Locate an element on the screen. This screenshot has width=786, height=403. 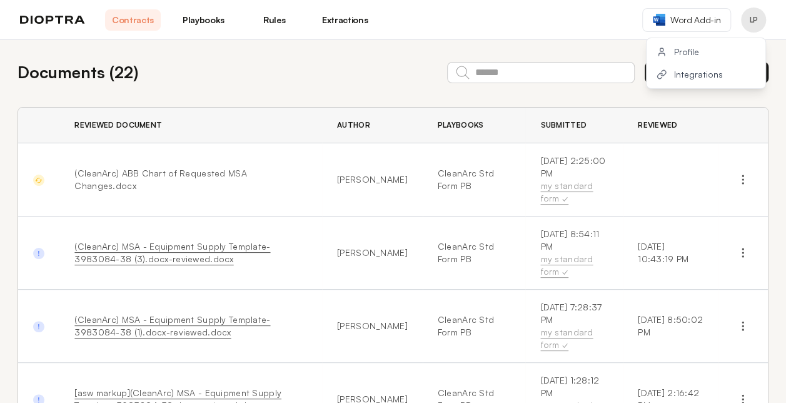
a: Extractions is located at coordinates (344, 20).